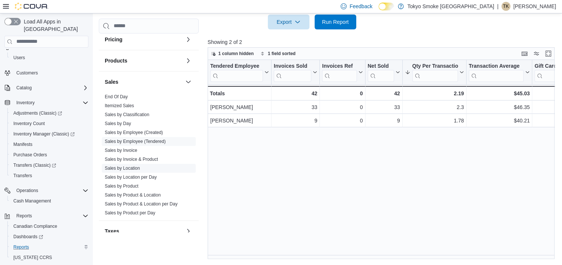 The width and height of the screenshot is (562, 265). I want to click on button: Enter fullscreen, so click(549, 54).